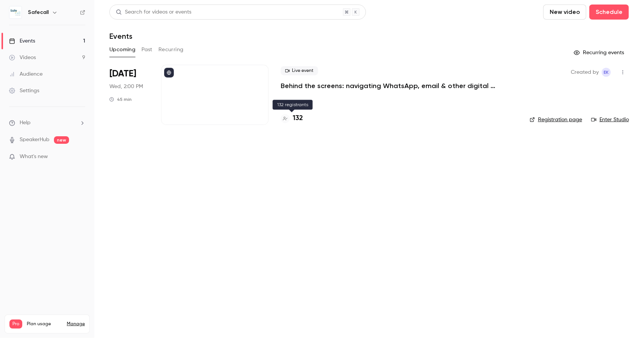  I want to click on a: 132, so click(291, 118).